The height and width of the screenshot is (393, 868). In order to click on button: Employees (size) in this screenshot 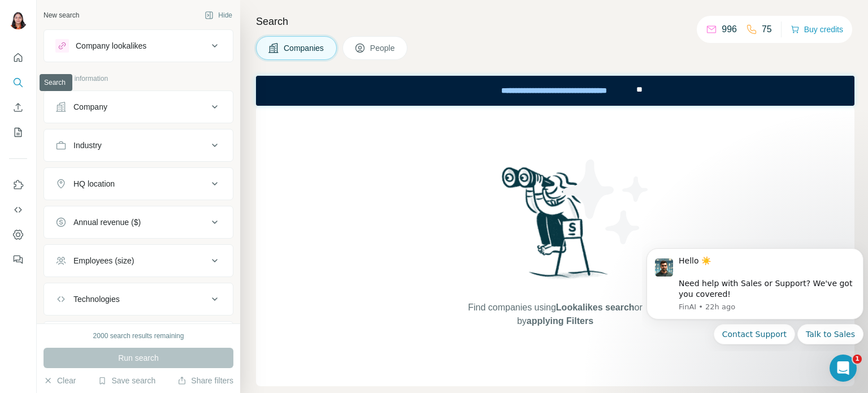, I will do `click(138, 261)`.